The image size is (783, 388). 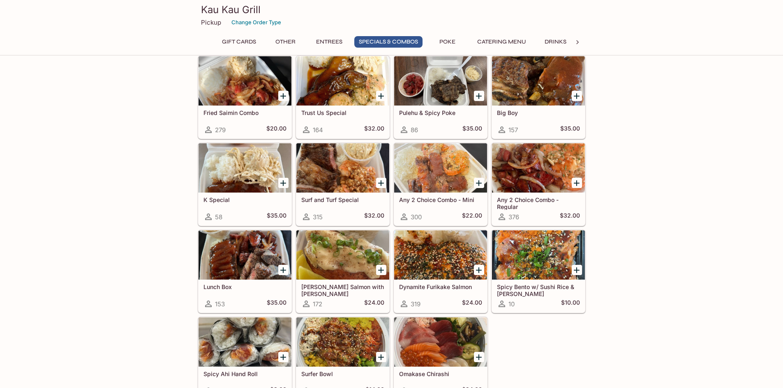 What do you see at coordinates (245, 168) in the screenshot?
I see `div: K Special` at bounding box center [245, 168].